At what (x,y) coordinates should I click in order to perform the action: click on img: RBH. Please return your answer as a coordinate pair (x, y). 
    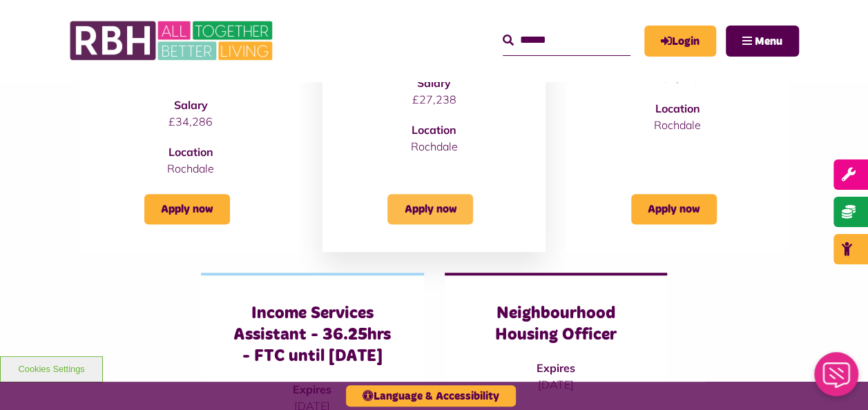
    Looking at the image, I should click on (172, 41).